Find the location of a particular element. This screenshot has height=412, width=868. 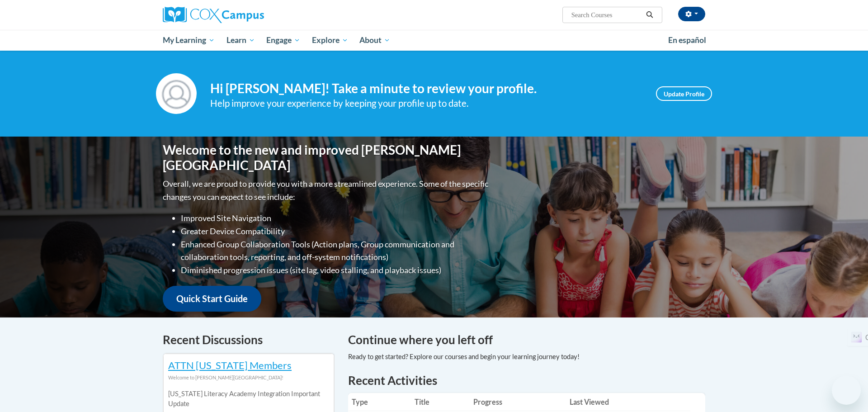

img: Profile Image is located at coordinates (177, 94).